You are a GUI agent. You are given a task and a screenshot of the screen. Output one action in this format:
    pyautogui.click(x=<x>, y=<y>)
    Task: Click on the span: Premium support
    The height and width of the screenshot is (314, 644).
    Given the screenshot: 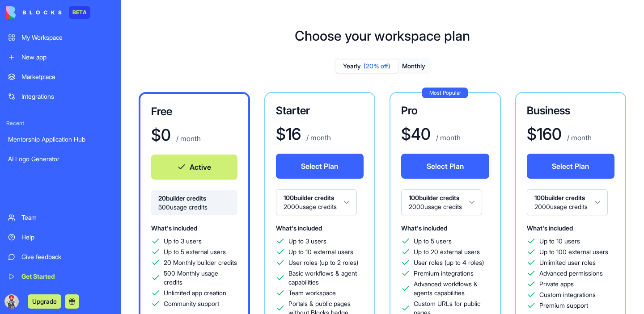 What is the action you would take?
    pyautogui.click(x=563, y=306)
    